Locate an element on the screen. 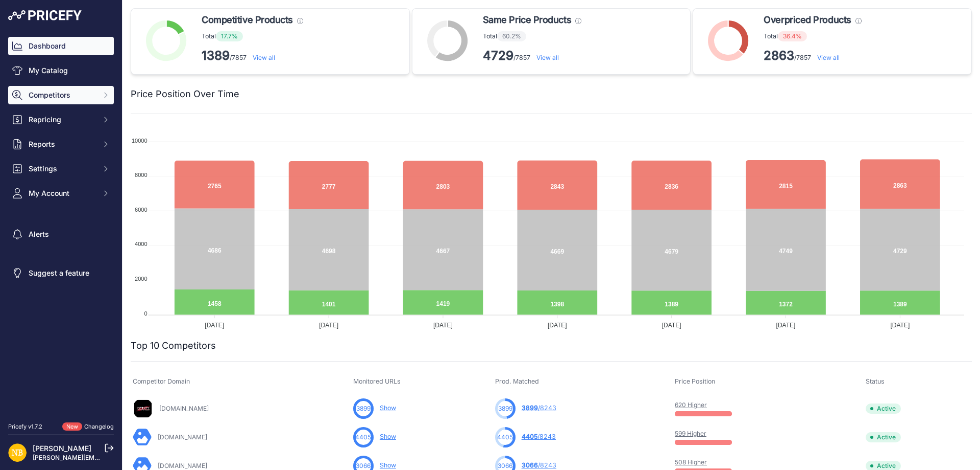 The width and height of the screenshot is (980, 470). a: Suggest a feature is located at coordinates (61, 272).